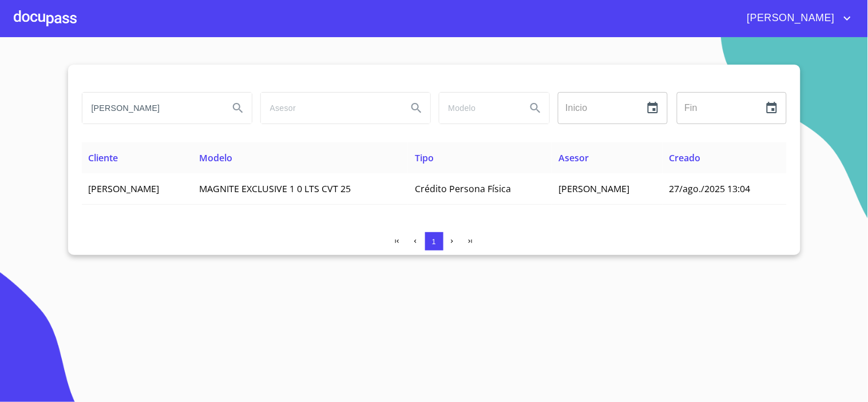 This screenshot has width=868, height=402. What do you see at coordinates (216, 158) in the screenshot?
I see `span: Modelo` at bounding box center [216, 158].